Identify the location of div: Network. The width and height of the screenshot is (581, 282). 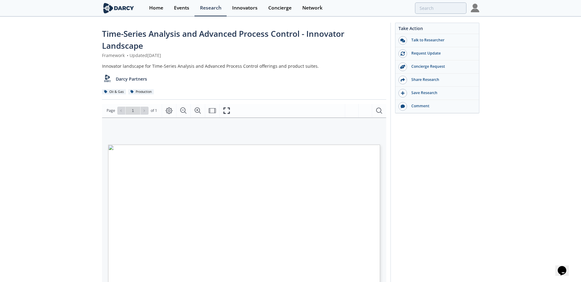
(313, 8).